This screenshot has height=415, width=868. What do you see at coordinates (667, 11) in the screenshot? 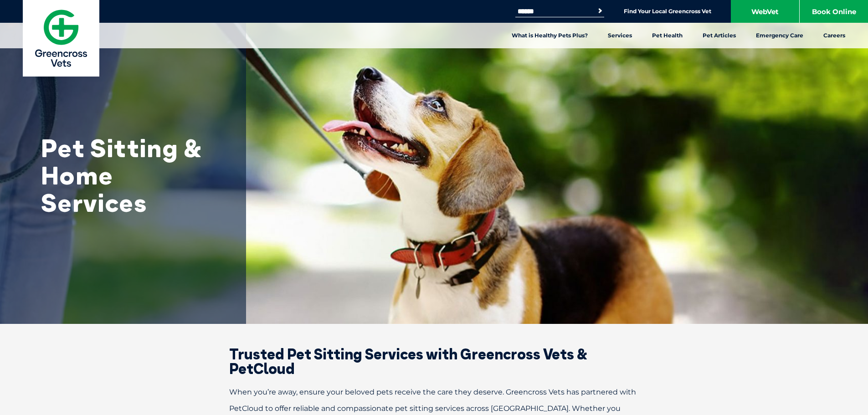
I see `a: Find Your Local Greencross Vet` at bounding box center [667, 11].